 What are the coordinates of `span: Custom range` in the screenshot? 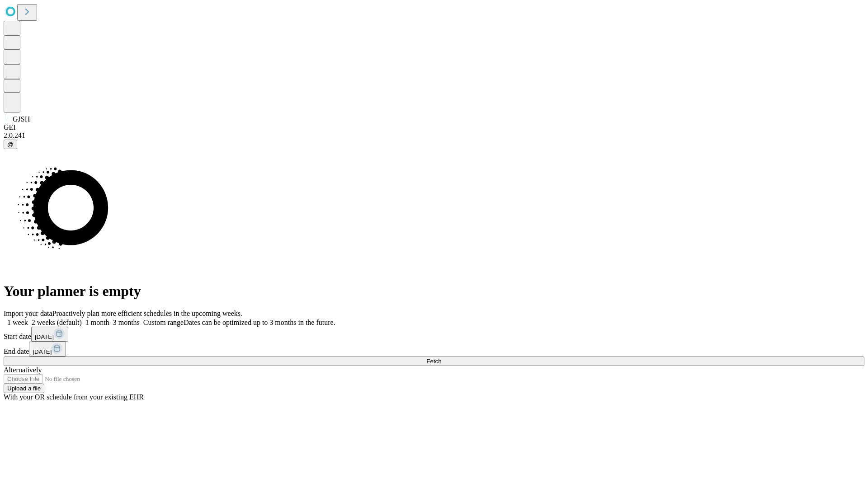 It's located at (163, 322).